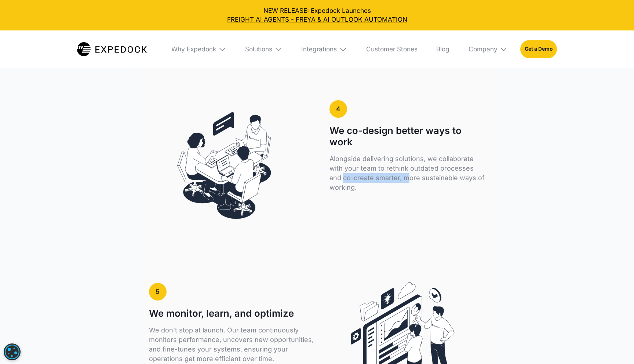  What do you see at coordinates (407, 136) in the screenshot?
I see `h1: We co-design better ways to work` at bounding box center [407, 136].